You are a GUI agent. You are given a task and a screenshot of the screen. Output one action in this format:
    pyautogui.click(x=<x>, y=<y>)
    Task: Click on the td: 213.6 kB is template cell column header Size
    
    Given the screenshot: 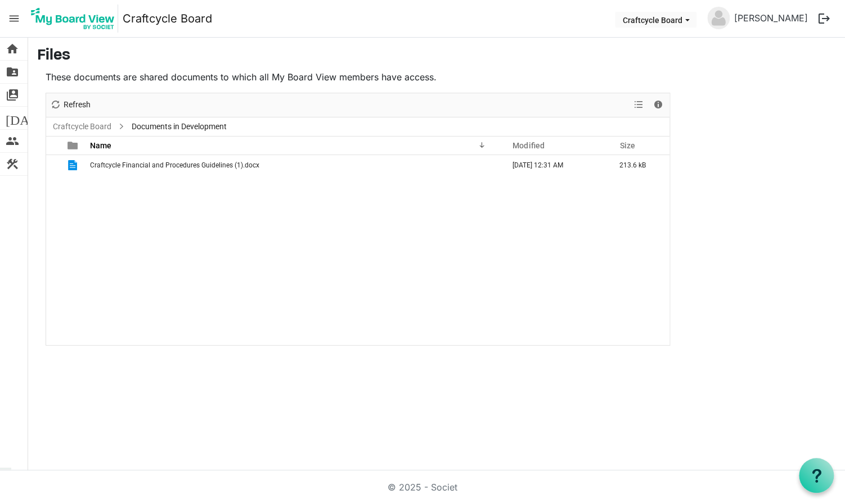 What is the action you would take?
    pyautogui.click(x=638, y=165)
    